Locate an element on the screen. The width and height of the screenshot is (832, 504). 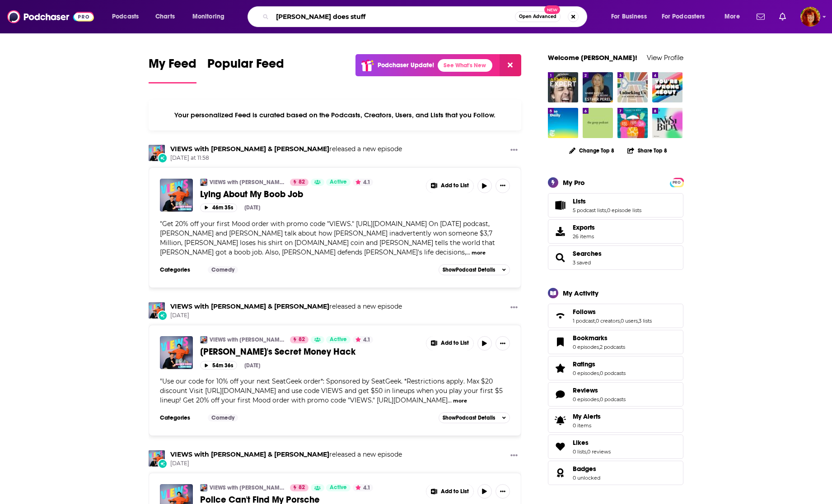
img: Unlocking Us with Brené Brown is located at coordinates (633, 87).